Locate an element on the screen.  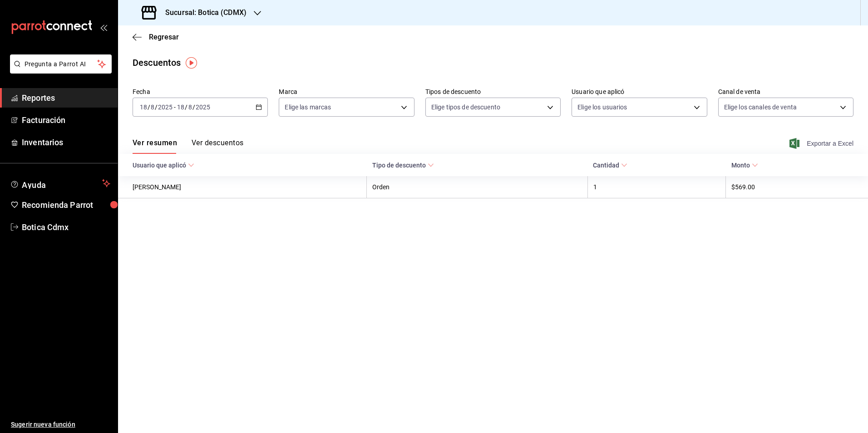
a: Pregunta a Parrot AI is located at coordinates (59, 70).